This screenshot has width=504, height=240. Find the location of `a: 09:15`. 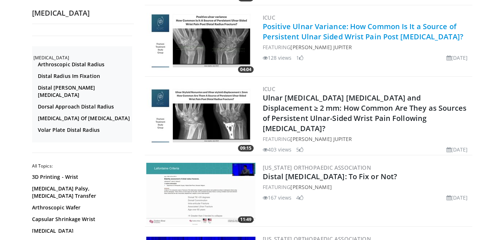

a: 09:15 is located at coordinates (201, 119).